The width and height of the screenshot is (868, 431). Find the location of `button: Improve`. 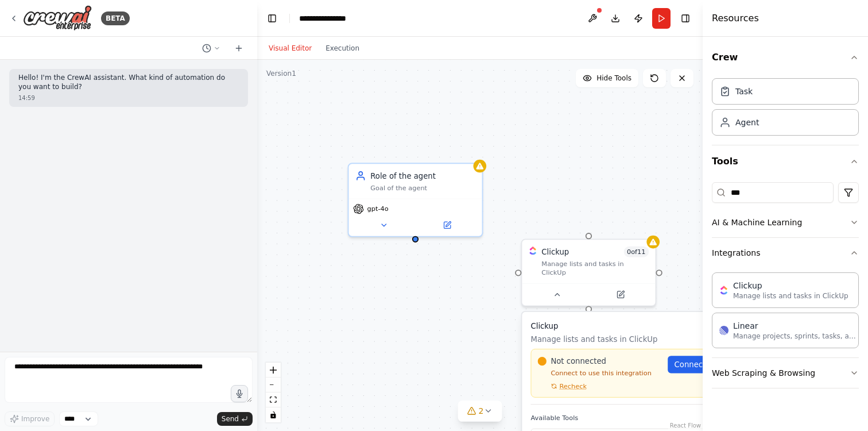

button: Improve is located at coordinates (29, 419).